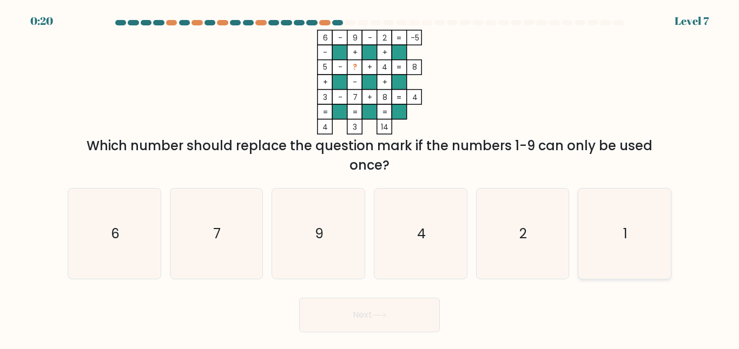  Describe the element at coordinates (325, 38) in the screenshot. I see `tspan: 6` at that location.